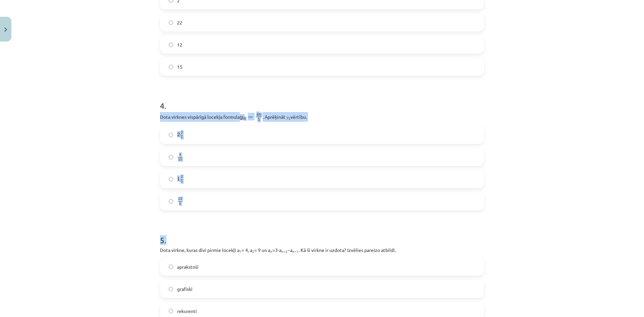 The height and width of the screenshot is (317, 644). What do you see at coordinates (241, 251) in the screenshot?
I see `sub: 1` at bounding box center [241, 251].